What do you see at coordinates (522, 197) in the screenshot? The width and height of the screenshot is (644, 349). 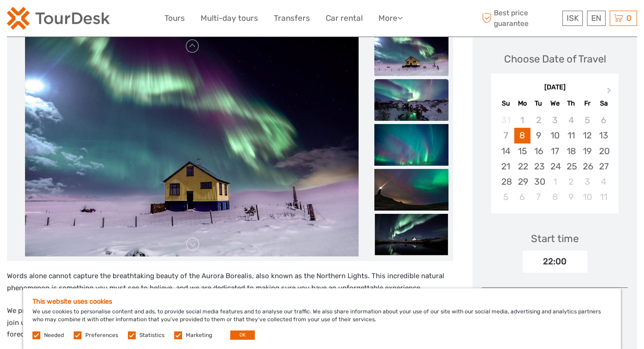 I see `div: Choose Monday, October 6th, 2025` at bounding box center [522, 197].